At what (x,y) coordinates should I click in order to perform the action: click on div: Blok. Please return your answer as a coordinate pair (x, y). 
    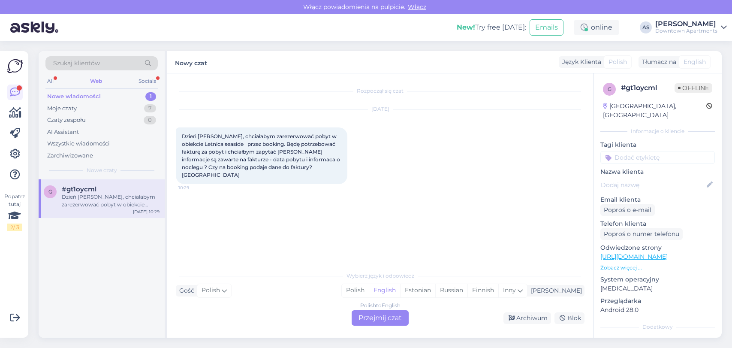
    Looking at the image, I should click on (569, 318).